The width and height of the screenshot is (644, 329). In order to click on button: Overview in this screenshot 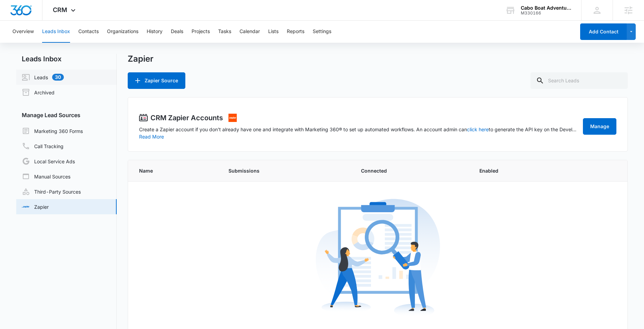, I will do `click(23, 32)`.